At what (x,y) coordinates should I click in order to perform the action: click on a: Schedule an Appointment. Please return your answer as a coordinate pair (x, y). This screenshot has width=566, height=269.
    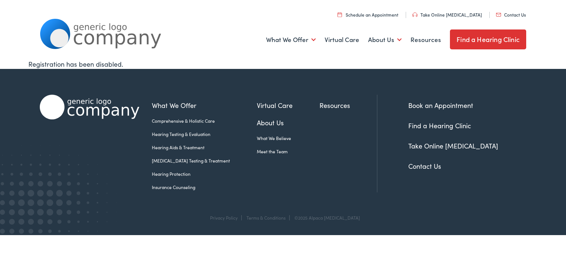
    Looking at the image, I should click on (368, 14).